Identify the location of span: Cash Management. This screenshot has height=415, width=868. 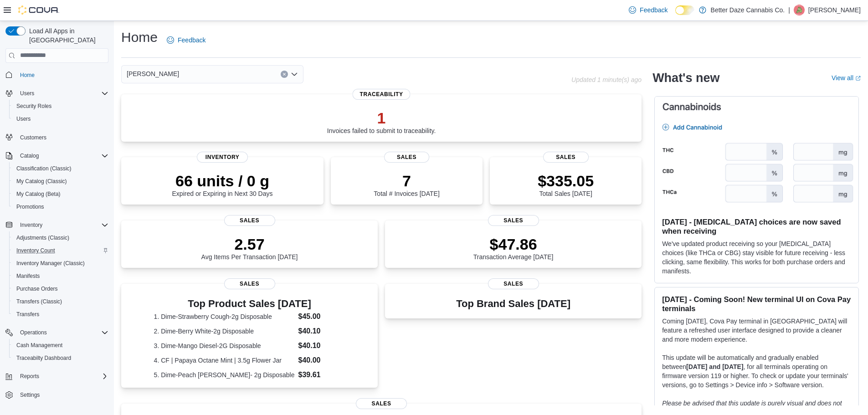
(39, 345).